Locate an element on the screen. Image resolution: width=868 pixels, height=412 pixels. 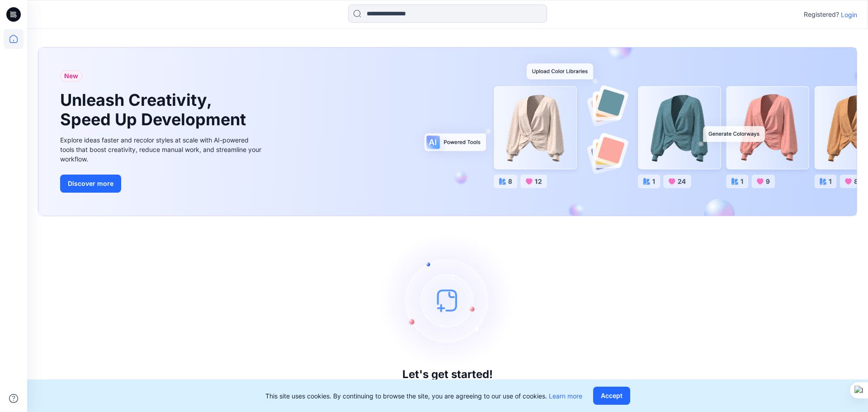
a: Learn more is located at coordinates (566, 395).